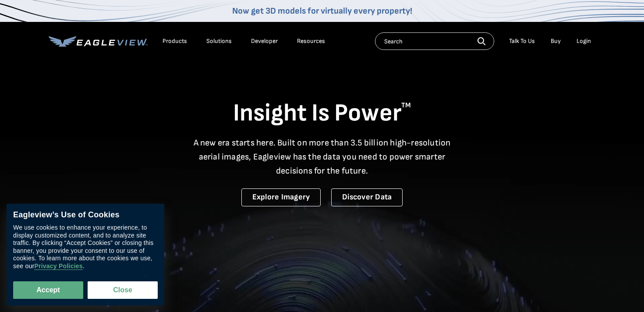  I want to click on a: Discover Data, so click(366, 197).